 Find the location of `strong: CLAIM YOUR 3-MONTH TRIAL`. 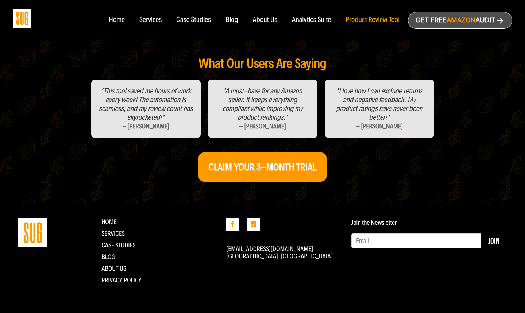

strong: CLAIM YOUR 3-MONTH TRIAL is located at coordinates (262, 167).